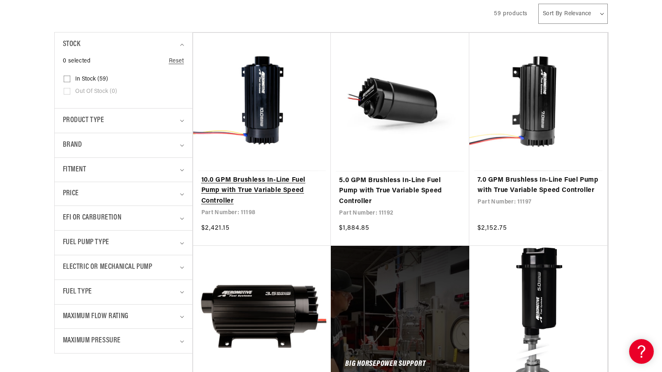 Image resolution: width=662 pixels, height=372 pixels. Describe the element at coordinates (123, 44) in the screenshot. I see `summary: Stock (0 selected)` at that location.